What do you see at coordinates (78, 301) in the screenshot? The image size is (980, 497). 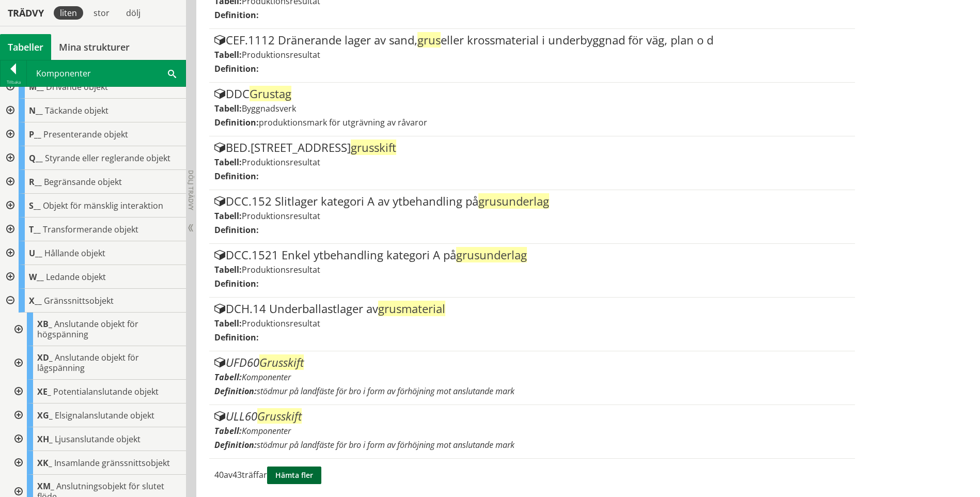 I see `span: Gränssnittsobjekt` at bounding box center [78, 301].